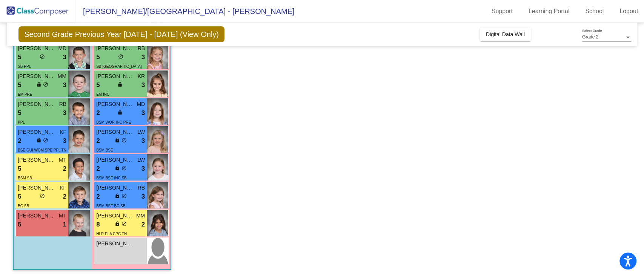  I want to click on span: HLR ELA CPC TN, so click(111, 233).